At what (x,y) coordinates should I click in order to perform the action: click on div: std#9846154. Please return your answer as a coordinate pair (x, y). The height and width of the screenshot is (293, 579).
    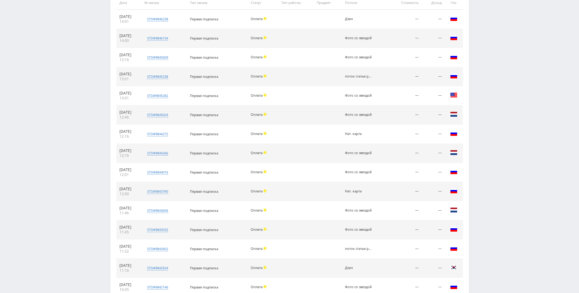
    Looking at the image, I should click on (157, 38).